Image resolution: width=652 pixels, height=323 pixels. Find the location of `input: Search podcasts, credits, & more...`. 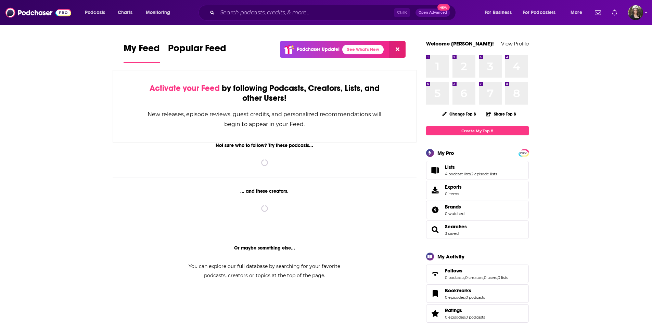

input: Search podcasts, credits, & more... is located at coordinates (306, 13).